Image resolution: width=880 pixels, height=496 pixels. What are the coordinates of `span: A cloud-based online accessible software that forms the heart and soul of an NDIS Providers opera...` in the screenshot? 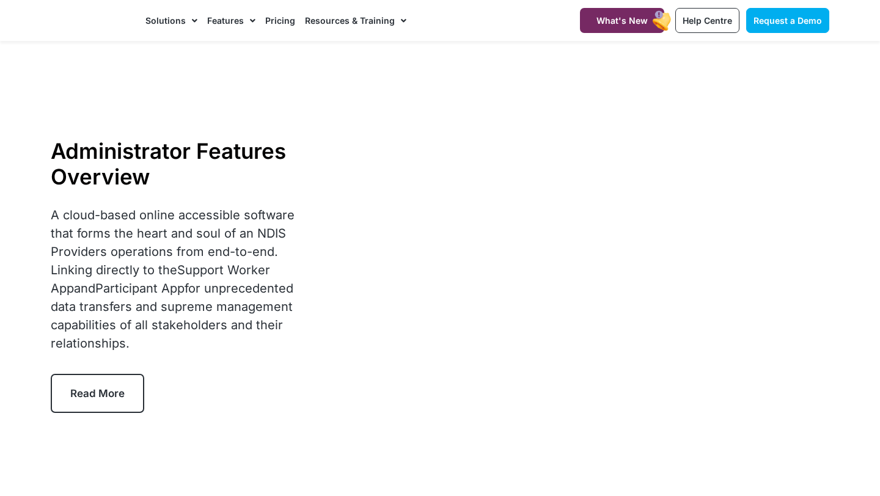 It's located at (172, 279).